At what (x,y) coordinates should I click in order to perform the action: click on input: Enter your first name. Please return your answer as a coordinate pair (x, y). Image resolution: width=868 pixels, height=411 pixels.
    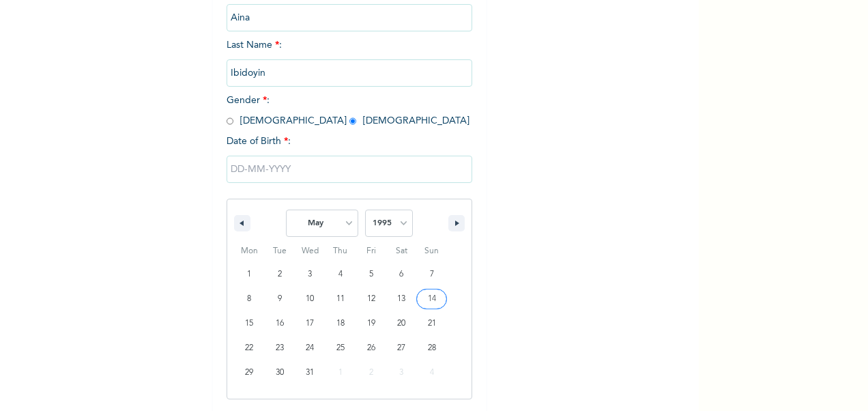
    Looking at the image, I should click on (350, 18).